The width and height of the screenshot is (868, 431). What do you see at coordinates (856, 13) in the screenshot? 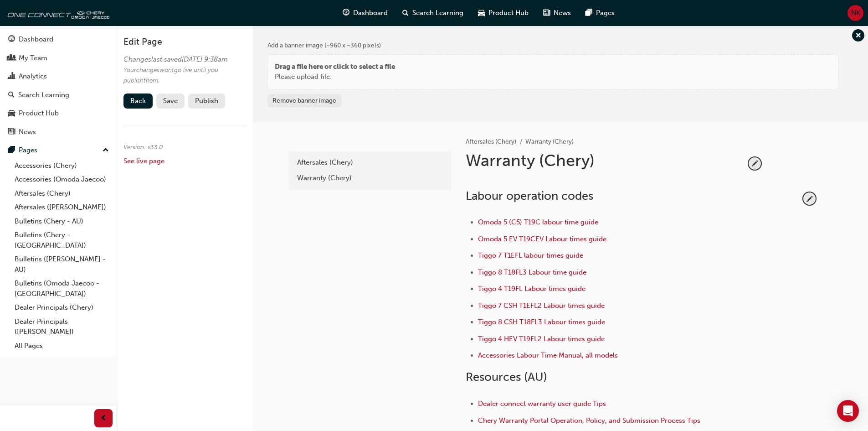
I see `span: NK` at bounding box center [856, 13].